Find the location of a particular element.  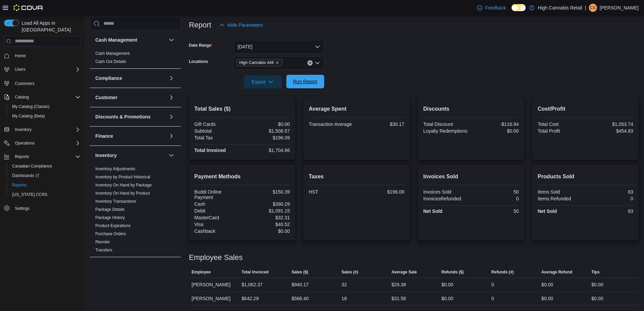

span: Run Report is located at coordinates (305, 81).